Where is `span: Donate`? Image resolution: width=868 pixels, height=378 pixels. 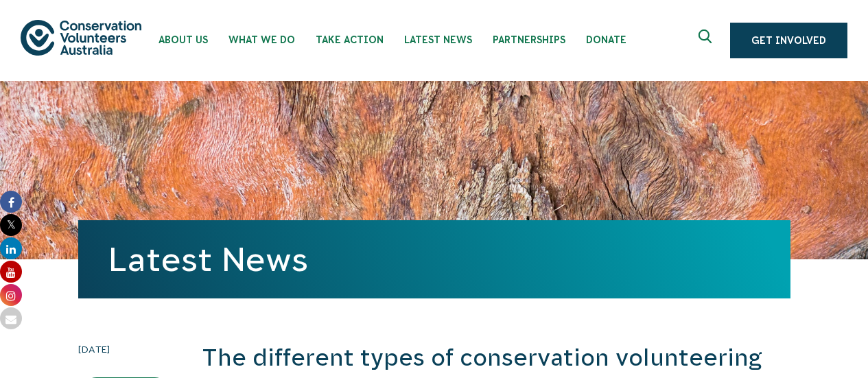
span: Donate is located at coordinates (606, 39).